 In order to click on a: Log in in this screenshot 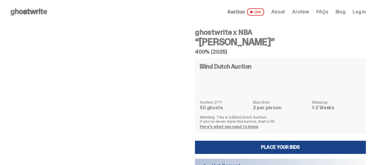, I will do `click(359, 12)`.